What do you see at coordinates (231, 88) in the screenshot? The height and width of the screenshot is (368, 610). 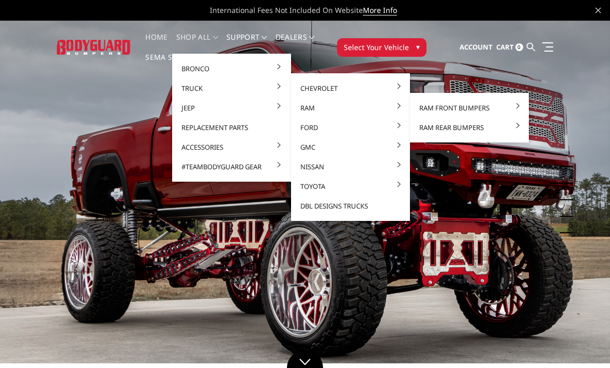 I see `a: Truck` at bounding box center [231, 88].